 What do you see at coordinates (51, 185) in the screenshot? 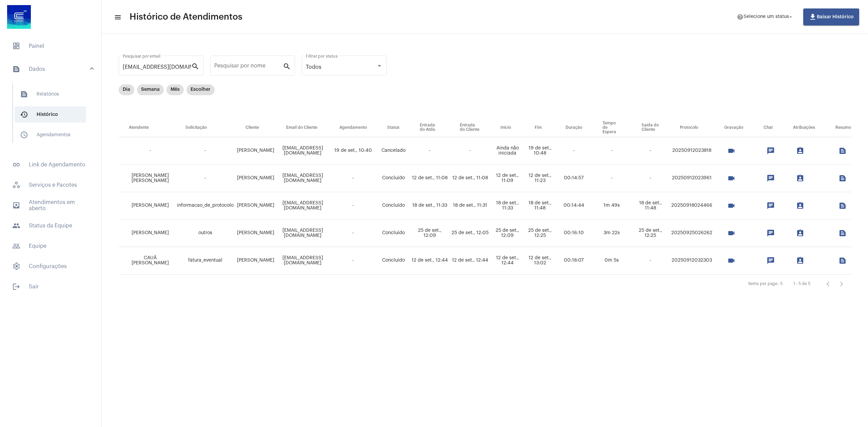
I see `span: Serviços e Pacotes` at bounding box center [51, 185].